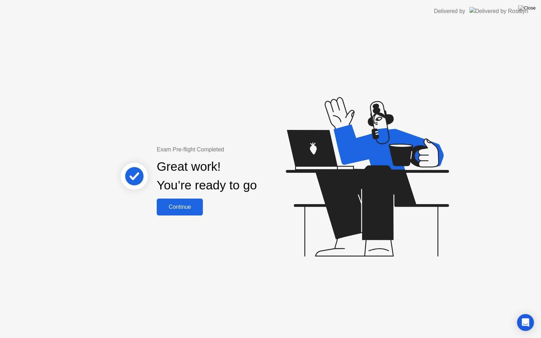 This screenshot has width=541, height=338. I want to click on button: Continue, so click(180, 207).